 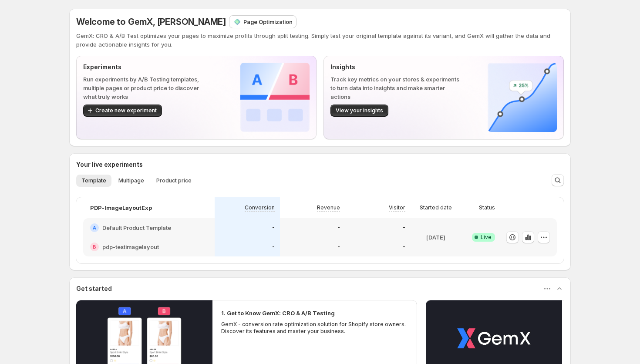 I want to click on span: View your insights, so click(x=359, y=110).